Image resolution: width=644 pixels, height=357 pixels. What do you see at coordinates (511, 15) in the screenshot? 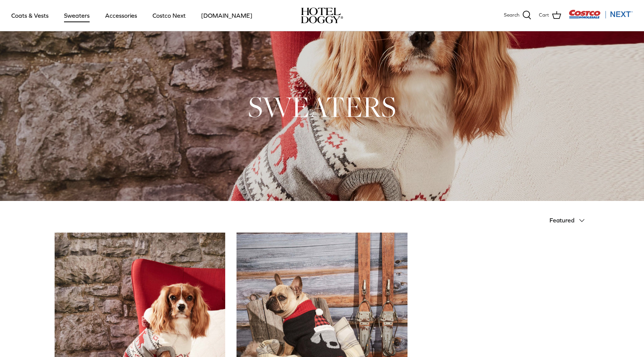
I see `span: Search` at bounding box center [511, 15].